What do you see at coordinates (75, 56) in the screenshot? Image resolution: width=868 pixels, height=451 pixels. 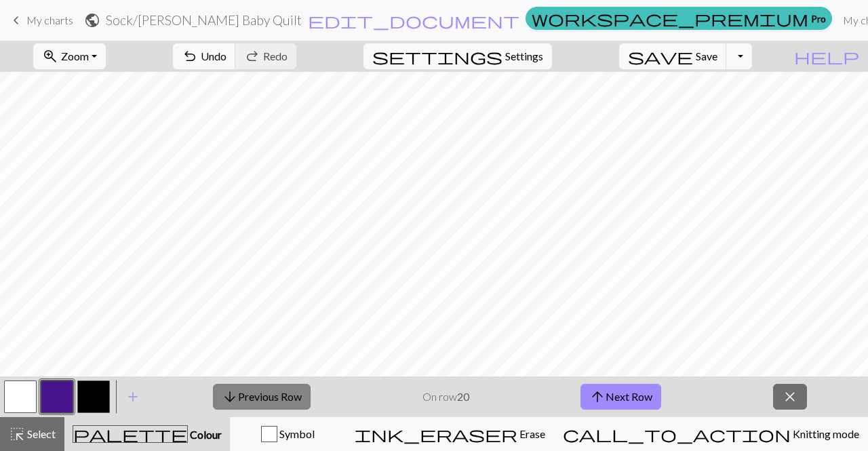 I see `span: Zoom` at bounding box center [75, 56].